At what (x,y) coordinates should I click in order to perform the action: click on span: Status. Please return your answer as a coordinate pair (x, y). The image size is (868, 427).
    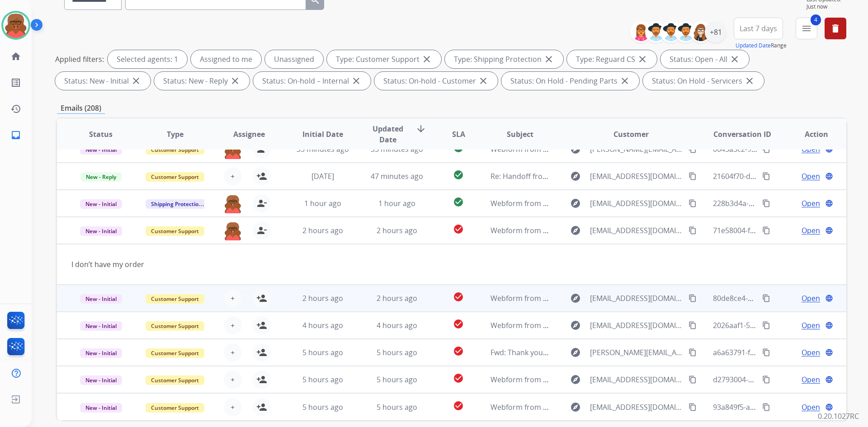
    Looking at the image, I should click on (101, 134).